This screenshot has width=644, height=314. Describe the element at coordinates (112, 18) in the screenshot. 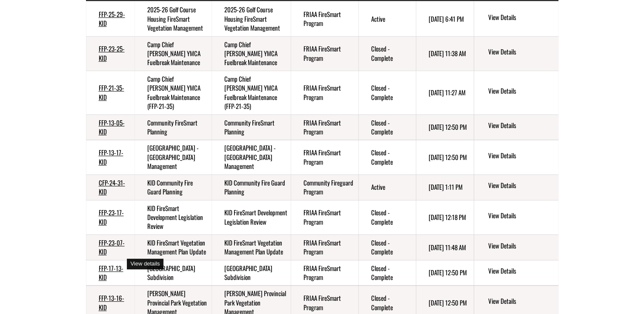

I see `a: FFP-25-29-KID` at that location.